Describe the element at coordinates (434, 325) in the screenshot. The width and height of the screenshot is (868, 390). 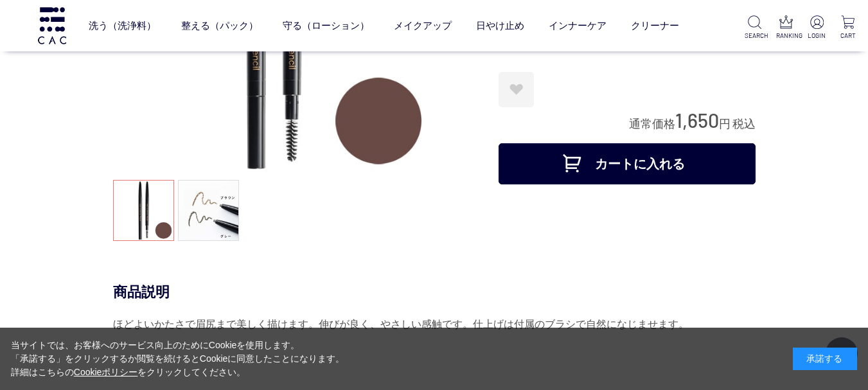
I see `div: ほどよいかたさで眉尻まで美しく描けます。伸びが良く、やさしい感触です。仕上げは付属のブラシで自然になじませます。` at that location.